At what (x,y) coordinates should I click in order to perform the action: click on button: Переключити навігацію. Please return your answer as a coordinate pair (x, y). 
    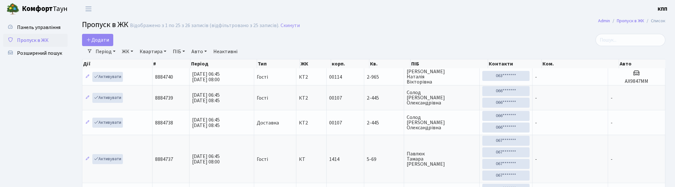
    Looking at the image, I should click on (89, 9).